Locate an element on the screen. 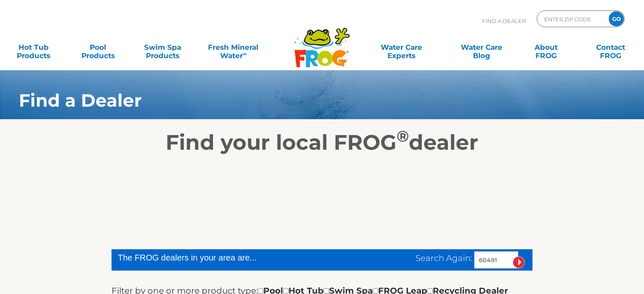 This screenshot has height=294, width=644. a: Water CareBlog is located at coordinates (482, 48).